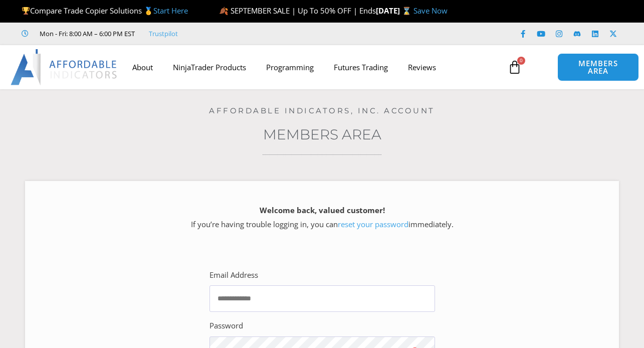 The width and height of the screenshot is (644, 348). Describe the element at coordinates (372, 224) in the screenshot. I see `a: reset your password` at that location.